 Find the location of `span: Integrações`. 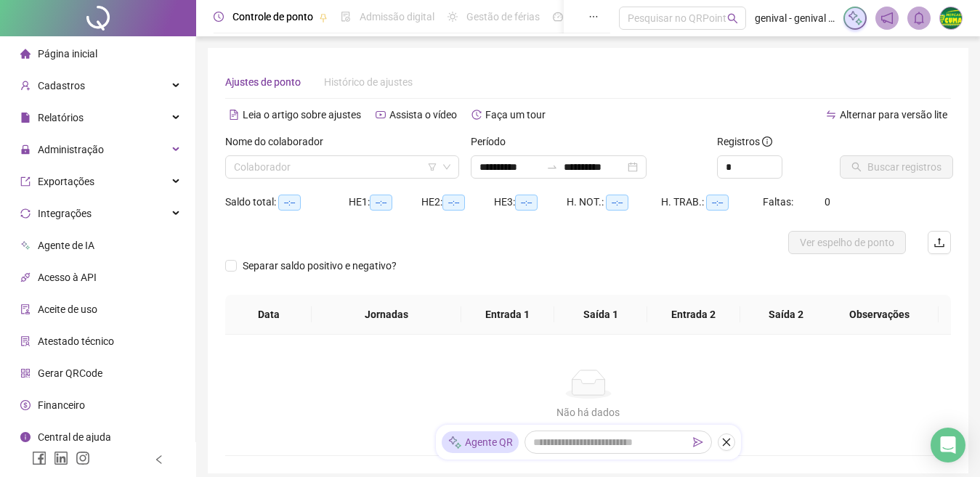

span: Integrações is located at coordinates (65, 213).